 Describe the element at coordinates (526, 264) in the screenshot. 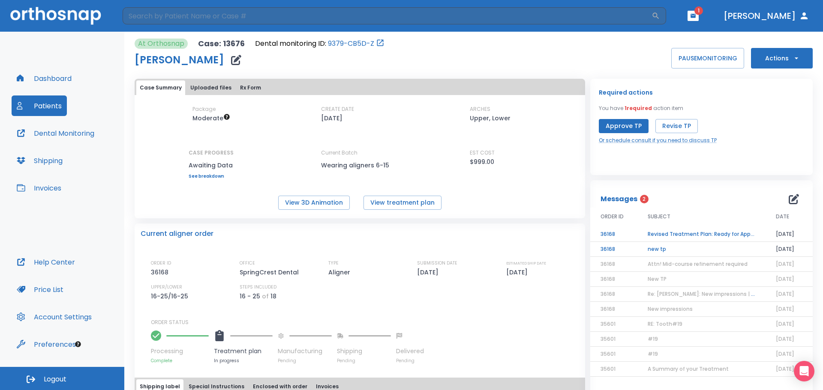

I see `p: ESTIMATED SHIP DATE` at that location.